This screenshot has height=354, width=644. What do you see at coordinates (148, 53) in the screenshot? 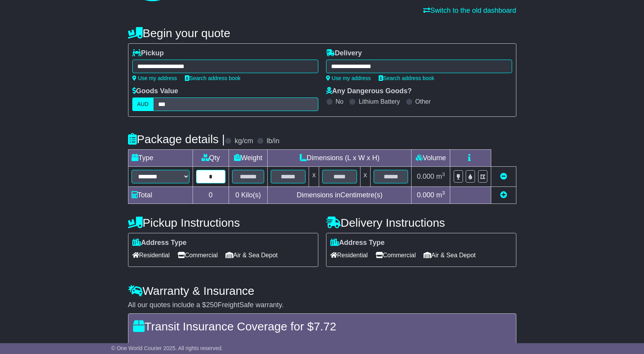
I see `label: Pickup` at bounding box center [148, 53].